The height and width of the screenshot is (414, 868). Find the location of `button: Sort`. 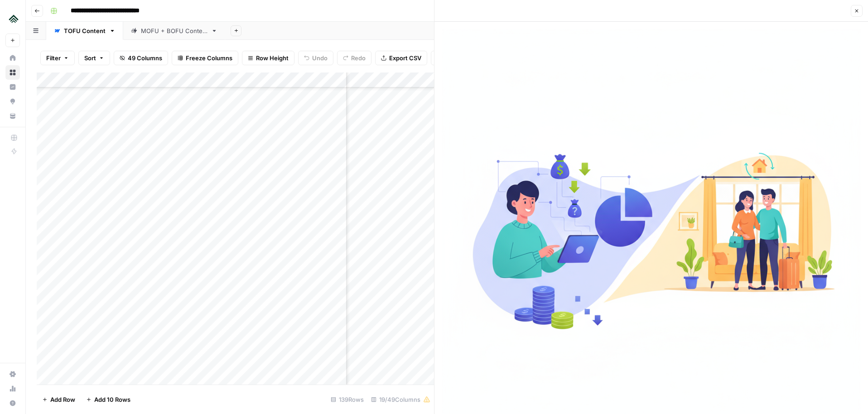

button: Sort is located at coordinates (94, 58).